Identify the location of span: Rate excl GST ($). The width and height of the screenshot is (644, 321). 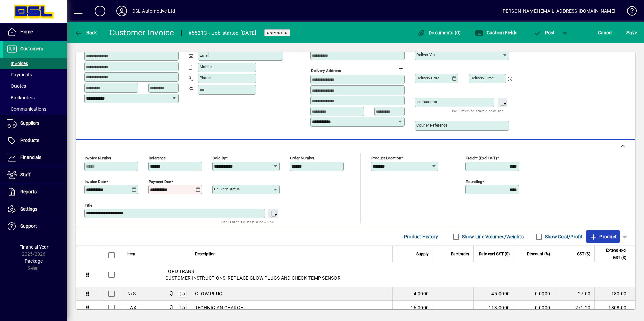
(494, 254).